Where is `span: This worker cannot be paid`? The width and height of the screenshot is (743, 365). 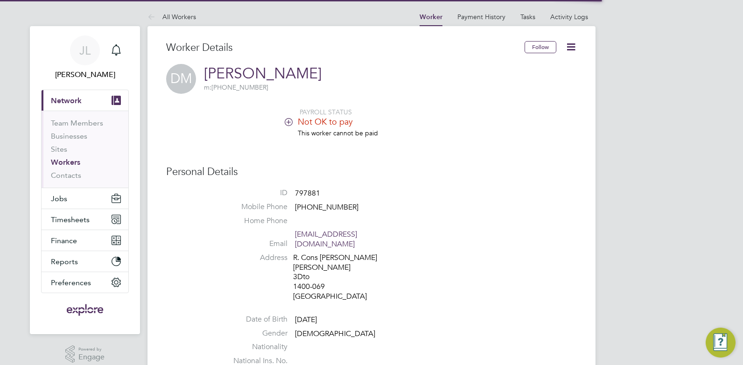
span: This worker cannot be paid is located at coordinates (338, 133).